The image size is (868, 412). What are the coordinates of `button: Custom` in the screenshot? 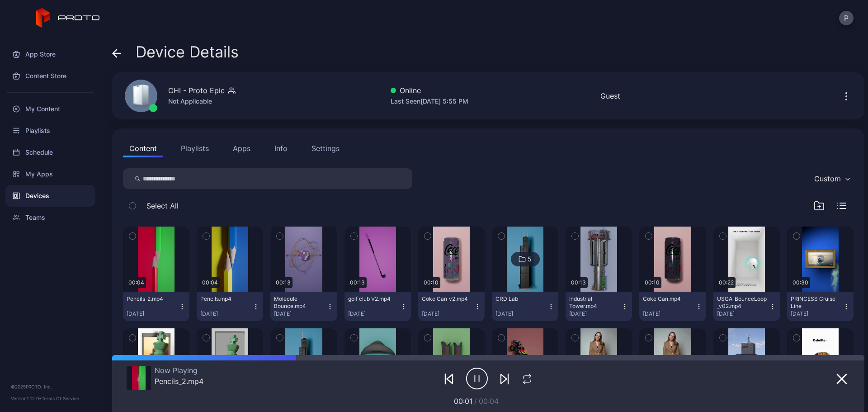 It's located at (831, 179).